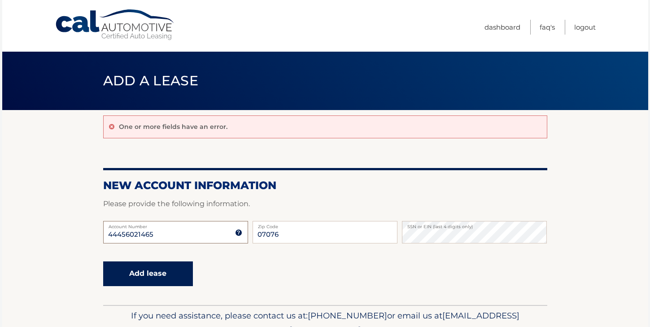 The width and height of the screenshot is (650, 327). What do you see at coordinates (148, 273) in the screenshot?
I see `button: Add lease` at bounding box center [148, 273].